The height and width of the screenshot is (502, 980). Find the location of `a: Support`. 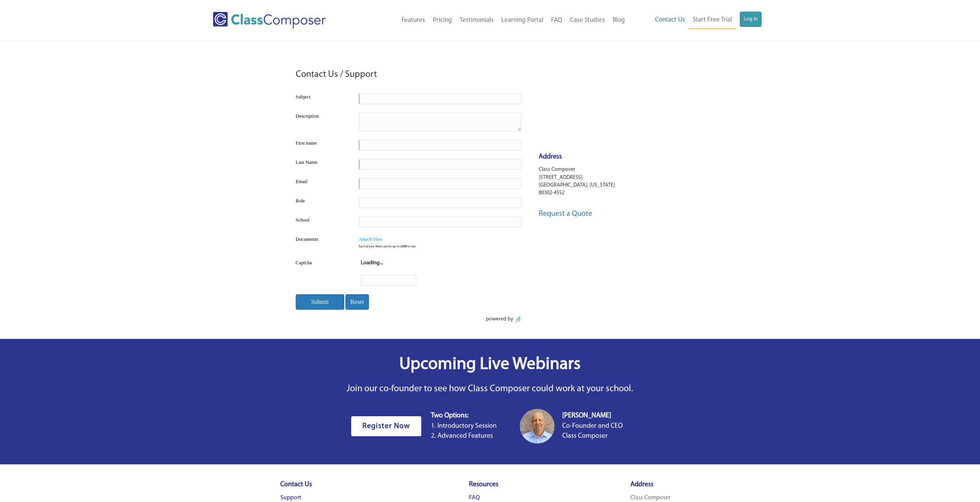

a: Support is located at coordinates (290, 498).